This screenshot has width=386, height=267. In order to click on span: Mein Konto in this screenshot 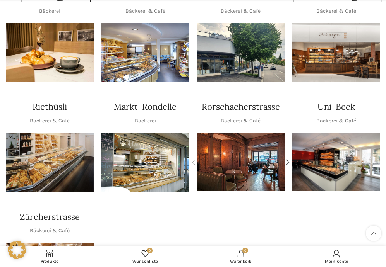, I will do `click(336, 262)`.